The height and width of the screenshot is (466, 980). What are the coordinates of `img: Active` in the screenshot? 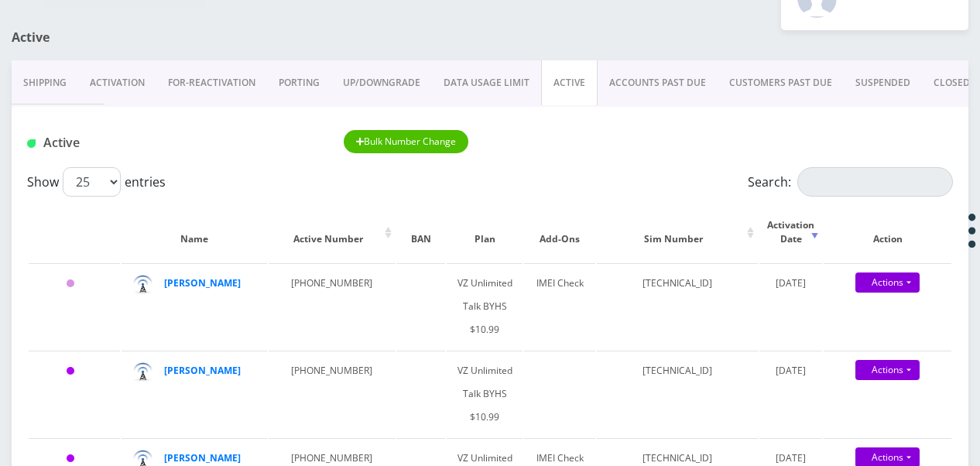 It's located at (31, 143).